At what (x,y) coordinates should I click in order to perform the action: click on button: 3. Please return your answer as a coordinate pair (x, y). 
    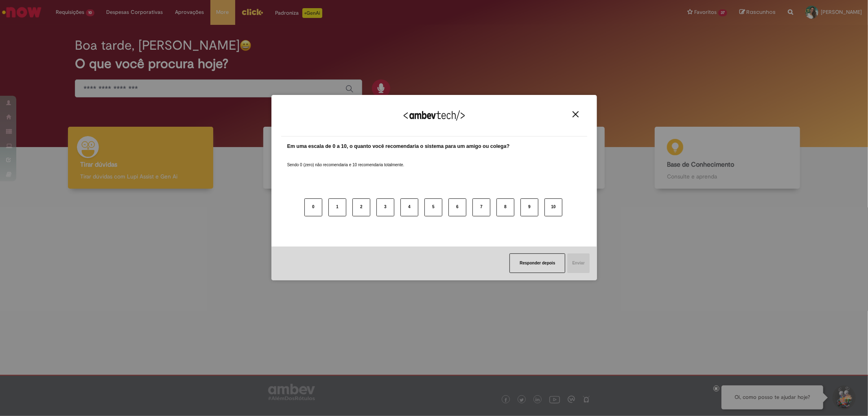
    Looking at the image, I should click on (385, 207).